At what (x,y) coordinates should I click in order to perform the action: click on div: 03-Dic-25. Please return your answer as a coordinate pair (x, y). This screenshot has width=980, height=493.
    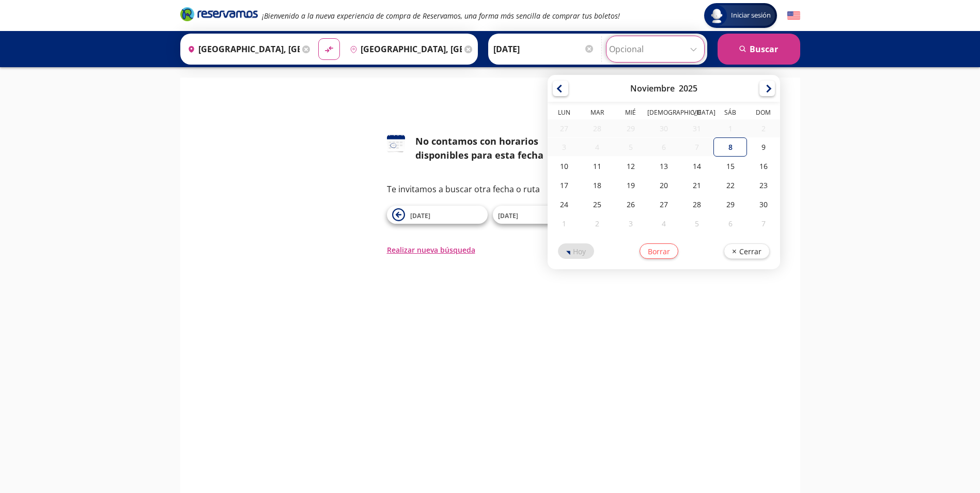
    Looking at the image, I should click on (631, 223).